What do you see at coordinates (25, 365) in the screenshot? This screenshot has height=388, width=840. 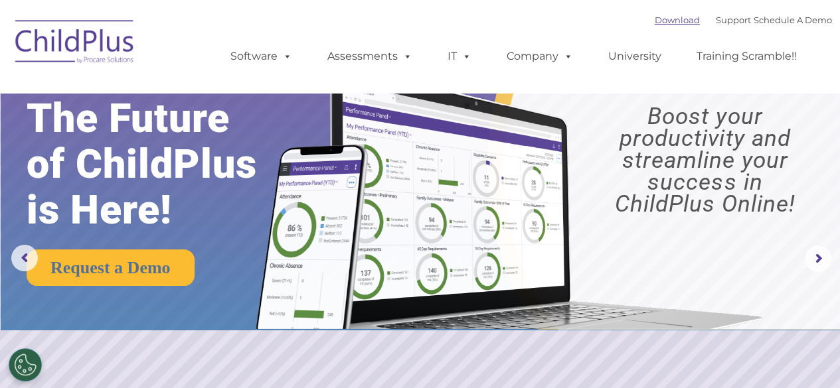 I see `button: Cookies Settings` at bounding box center [25, 365].